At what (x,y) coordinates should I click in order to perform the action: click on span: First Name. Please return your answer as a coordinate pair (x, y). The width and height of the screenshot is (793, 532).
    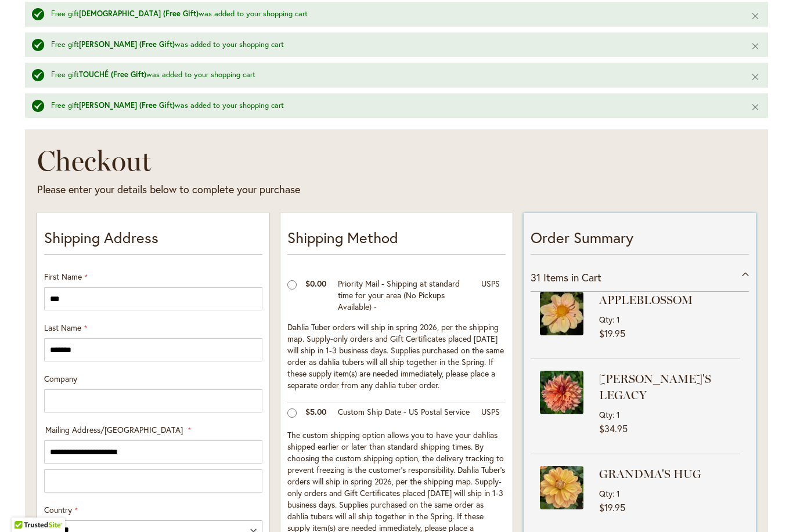
    Looking at the image, I should click on (63, 276).